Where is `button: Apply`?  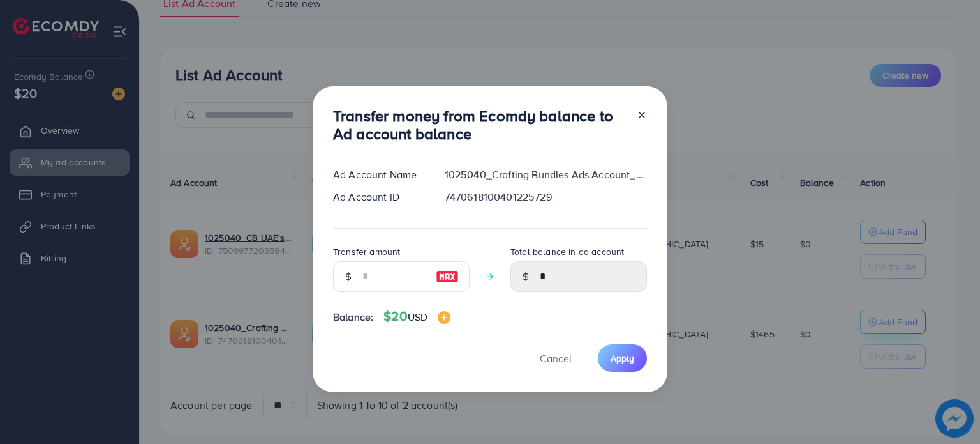
button: Apply is located at coordinates (622, 357).